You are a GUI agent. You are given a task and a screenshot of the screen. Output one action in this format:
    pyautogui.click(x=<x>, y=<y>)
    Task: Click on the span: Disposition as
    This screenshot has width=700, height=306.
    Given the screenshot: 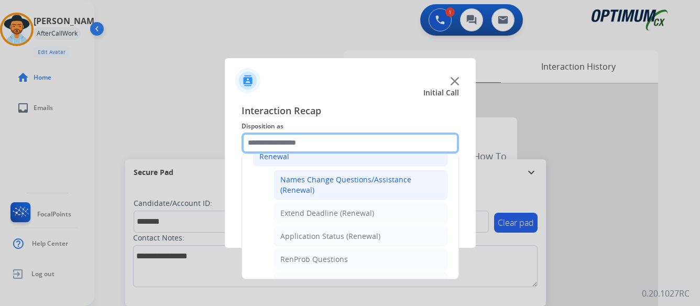 What is the action you would take?
    pyautogui.click(x=350, y=126)
    